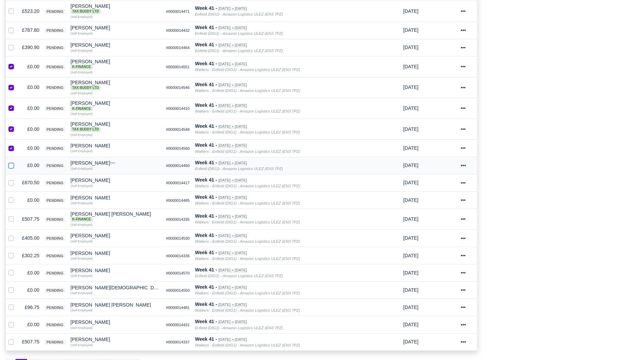  I want to click on small: #0000014570, so click(178, 273).